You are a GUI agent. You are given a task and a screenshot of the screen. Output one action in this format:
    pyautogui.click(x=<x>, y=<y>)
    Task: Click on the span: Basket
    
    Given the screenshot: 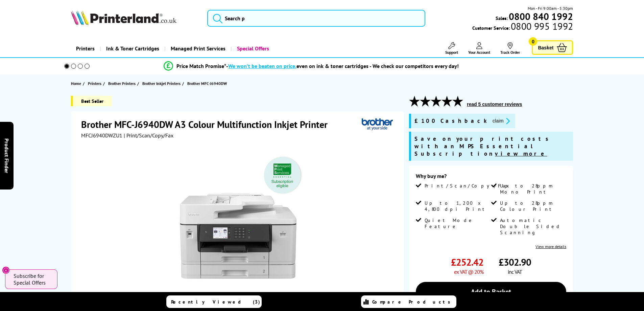 What is the action you would take?
    pyautogui.click(x=546, y=48)
    